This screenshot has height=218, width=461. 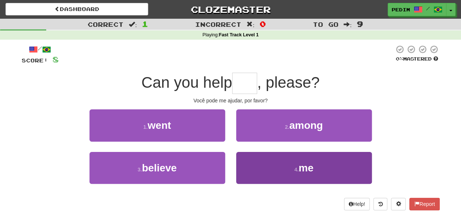 I want to click on button: Help!, so click(x=357, y=204).